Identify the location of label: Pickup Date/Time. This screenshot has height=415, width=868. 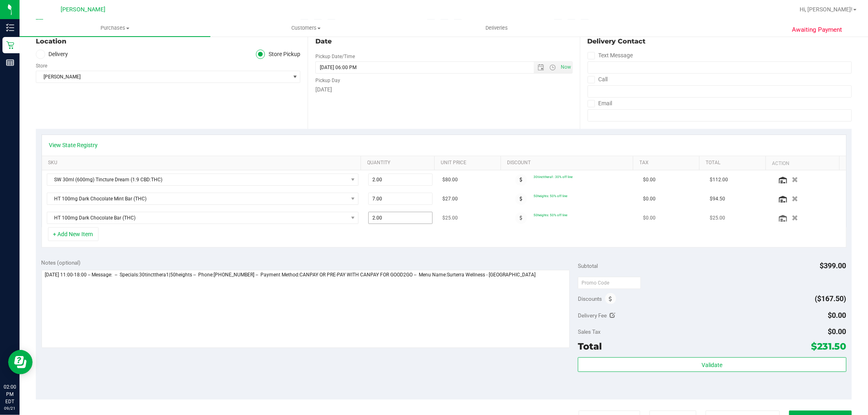
(335, 56).